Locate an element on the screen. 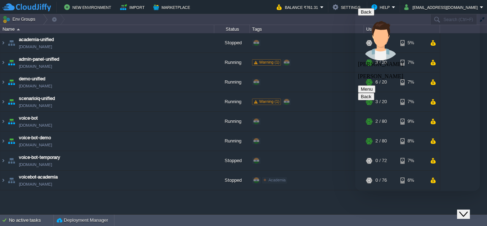  span: voice-bot-demo is located at coordinates (35, 138).